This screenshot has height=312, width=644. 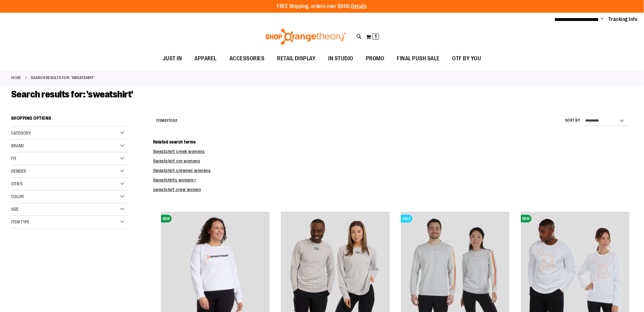 What do you see at coordinates (419, 58) in the screenshot?
I see `span: FINAL PUSH SALE` at bounding box center [419, 58].